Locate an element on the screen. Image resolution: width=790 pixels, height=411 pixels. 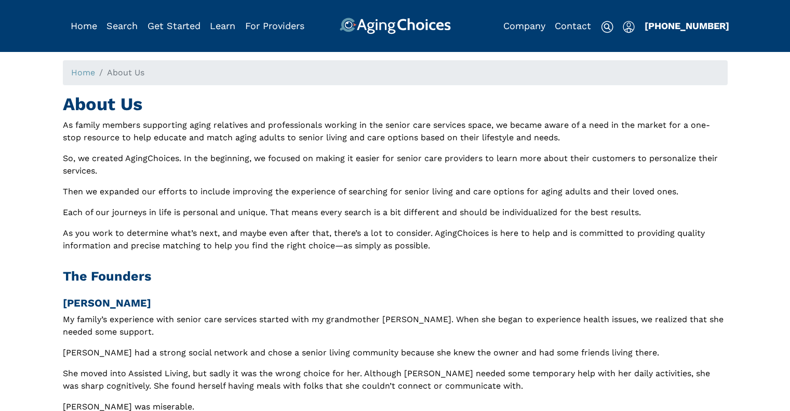
img: search-icon.svg is located at coordinates (607, 27).